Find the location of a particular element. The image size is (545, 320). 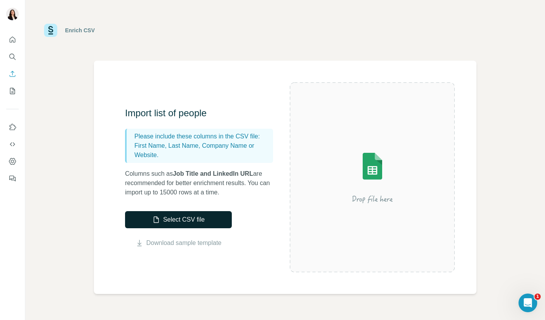

button: Dashboard is located at coordinates (12, 162).